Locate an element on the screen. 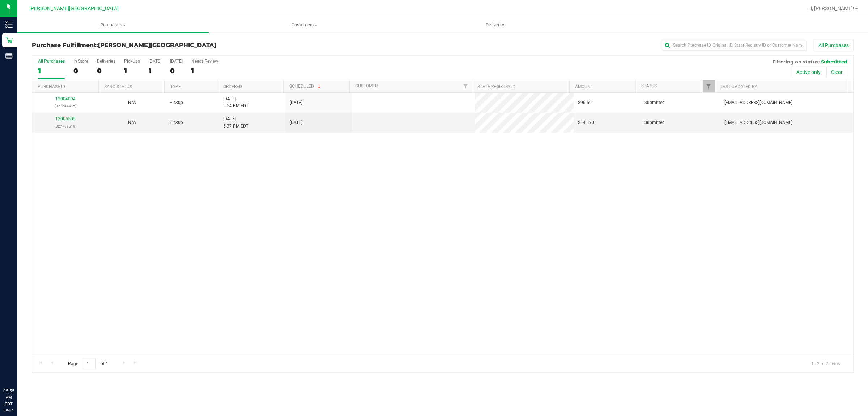 The width and height of the screenshot is (868, 416). span: Deliveries is located at coordinates (496, 25).